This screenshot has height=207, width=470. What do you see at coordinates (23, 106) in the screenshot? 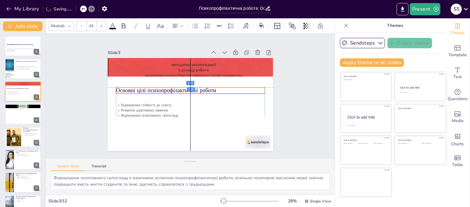
I see `p: Методи психопрофілактичної роботи` at bounding box center [23, 106].